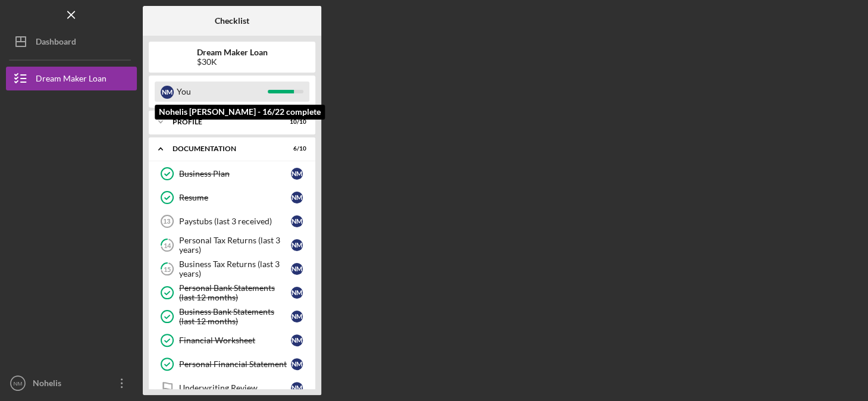 The width and height of the screenshot is (868, 401). I want to click on div: 6 / 10, so click(296, 149).